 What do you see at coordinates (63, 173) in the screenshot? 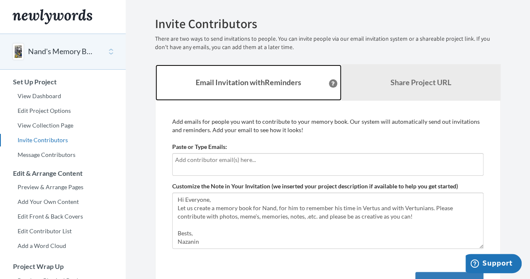
I see `h3: Edit & Arrange Content` at bounding box center [63, 173].